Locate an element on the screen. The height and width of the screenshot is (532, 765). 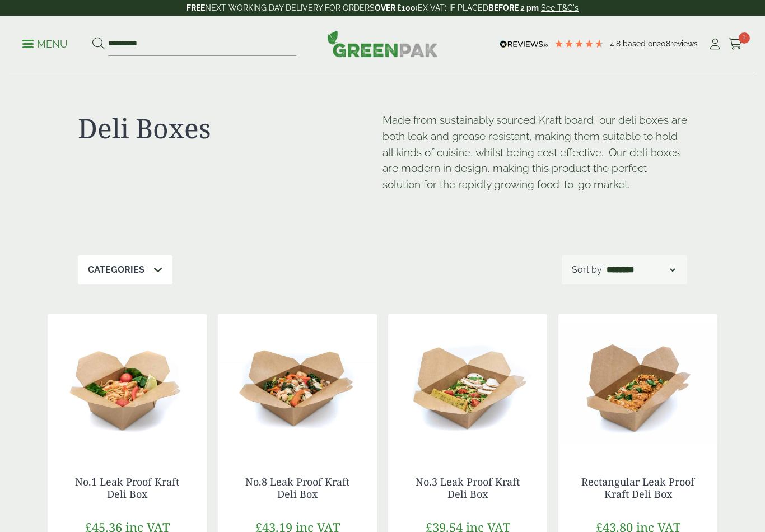
a: Menu is located at coordinates (45, 43).